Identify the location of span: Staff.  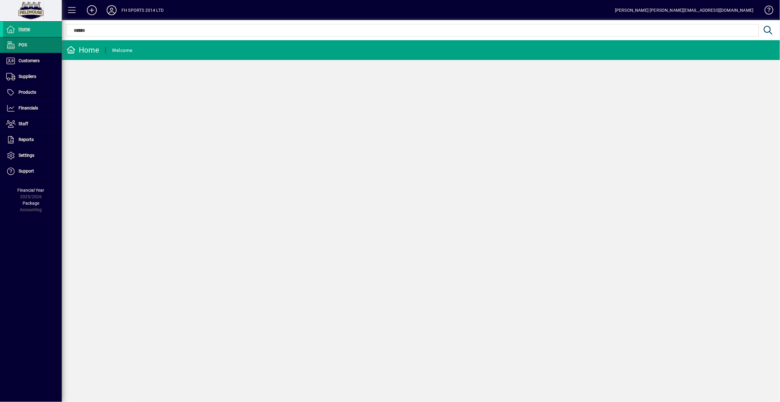
(23, 124).